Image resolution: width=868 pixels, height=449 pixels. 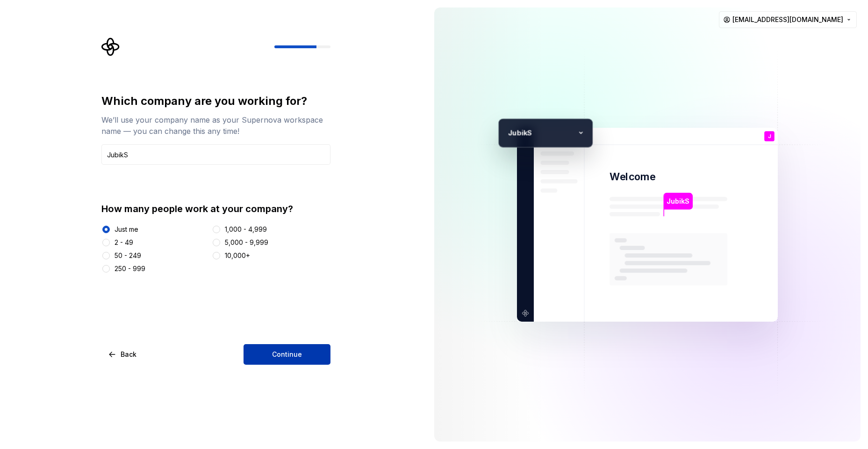 I want to click on div: 2 - 49, so click(x=124, y=243).